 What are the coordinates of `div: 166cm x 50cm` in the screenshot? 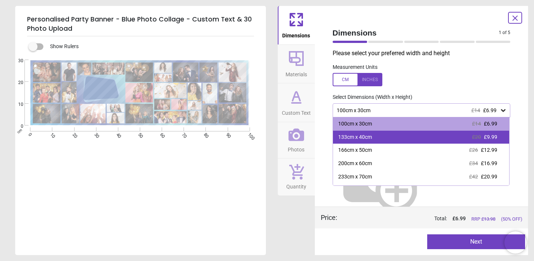 It's located at (355, 150).